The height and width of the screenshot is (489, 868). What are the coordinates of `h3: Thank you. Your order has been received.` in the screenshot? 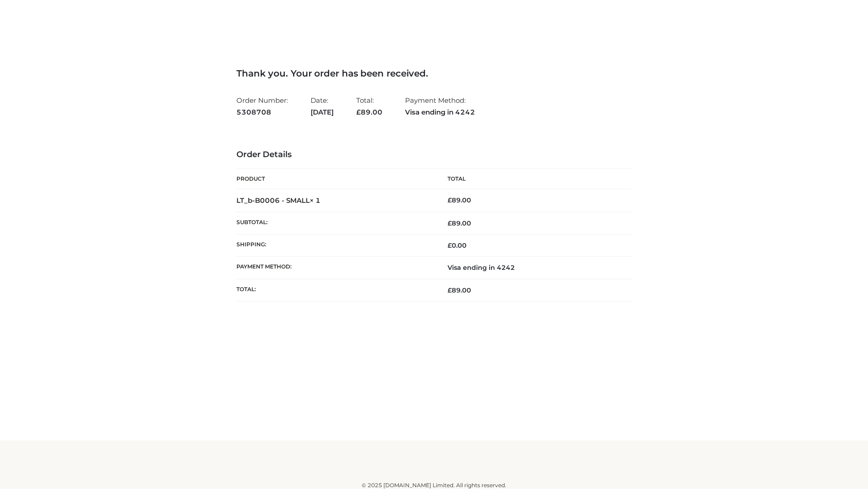 It's located at (434, 73).